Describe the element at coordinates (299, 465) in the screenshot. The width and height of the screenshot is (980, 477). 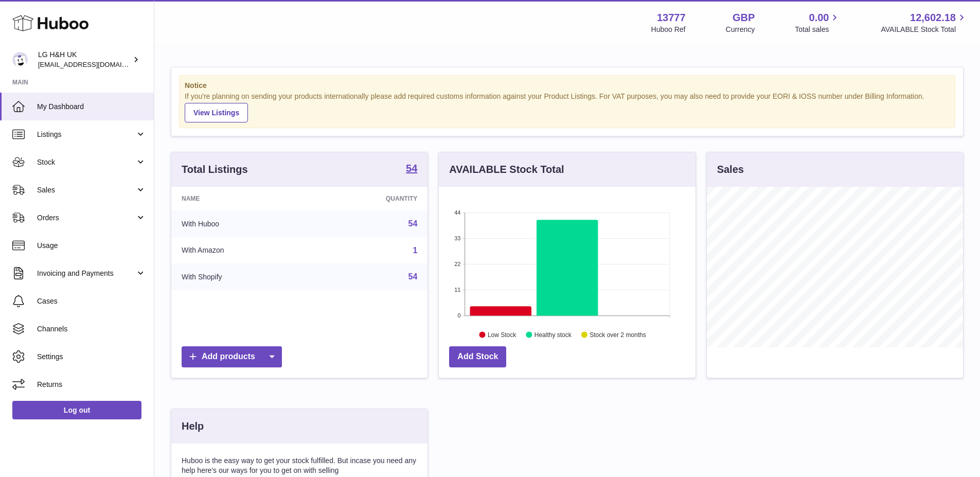
I see `p: Huboo is the easy way to get your stock fulfilled. But incase you need any help here's our ways f...` at that location.